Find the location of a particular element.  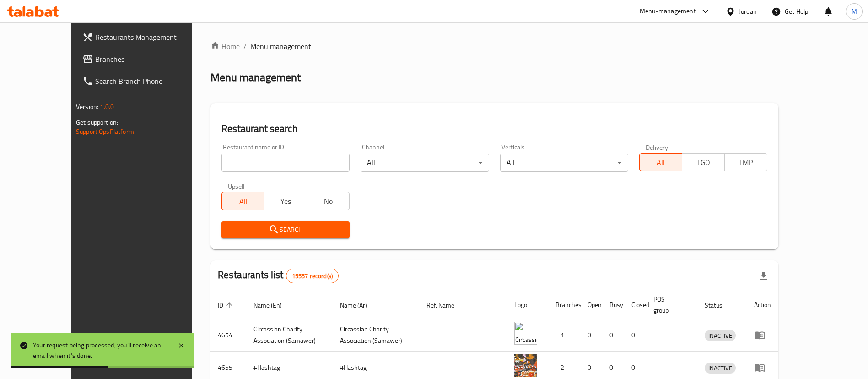

div: Export file is located at coordinates (764, 276).